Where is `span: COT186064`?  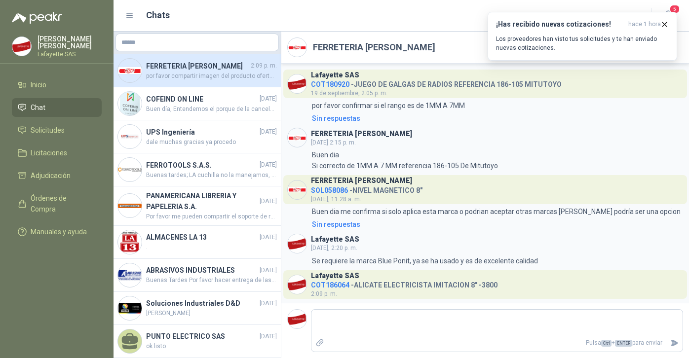
span: COT186064 is located at coordinates (330, 285).